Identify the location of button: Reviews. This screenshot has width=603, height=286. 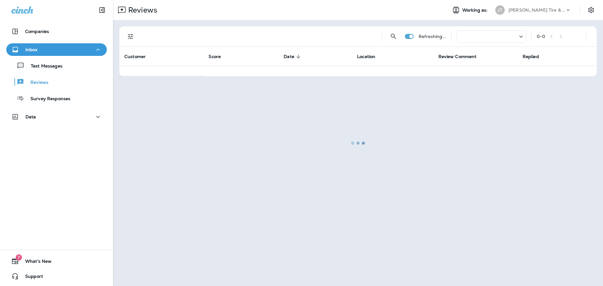
(57, 82).